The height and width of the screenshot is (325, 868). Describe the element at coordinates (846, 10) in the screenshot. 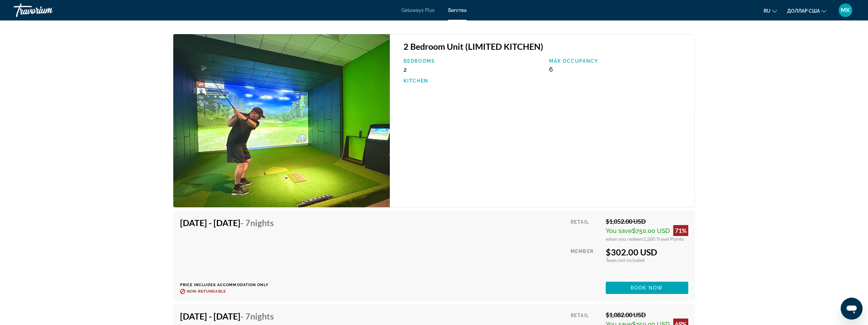

I see `font: МК` at that location.